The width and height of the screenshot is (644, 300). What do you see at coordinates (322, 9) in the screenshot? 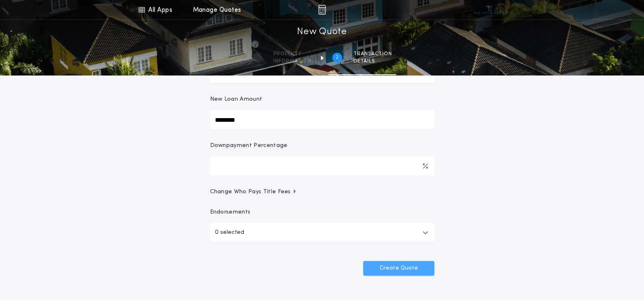
I see `img: img` at bounding box center [322, 9].